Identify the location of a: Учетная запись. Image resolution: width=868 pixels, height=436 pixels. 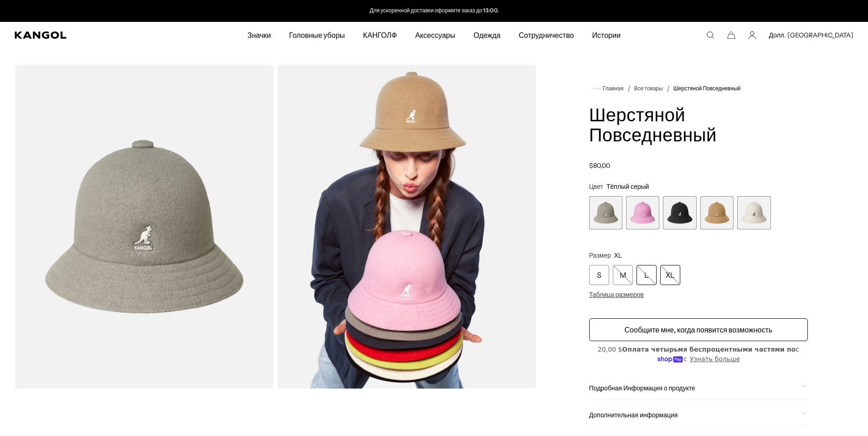
(753, 35).